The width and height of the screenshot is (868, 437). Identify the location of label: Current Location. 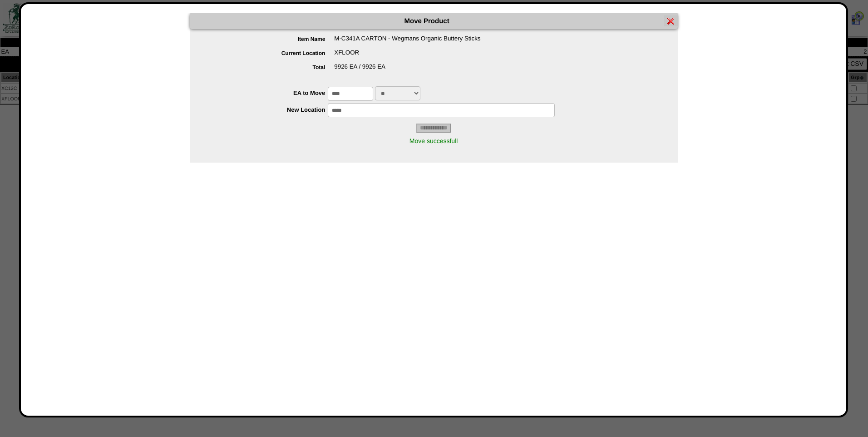
(271, 53).